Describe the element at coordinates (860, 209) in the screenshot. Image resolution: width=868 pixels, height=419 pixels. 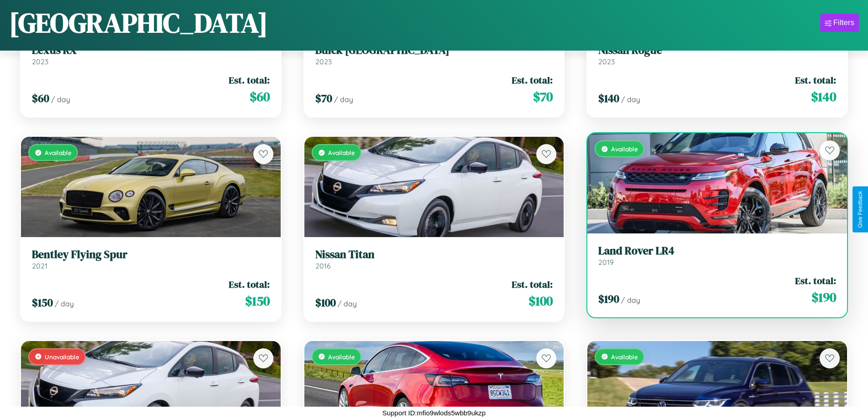
I see `div: Give Feedback` at that location.